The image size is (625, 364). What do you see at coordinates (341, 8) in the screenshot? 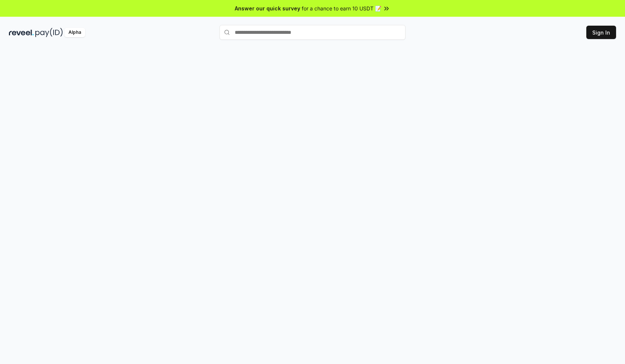
I see `span: for a chance to earn 10 USDT 📝` at bounding box center [341, 8].